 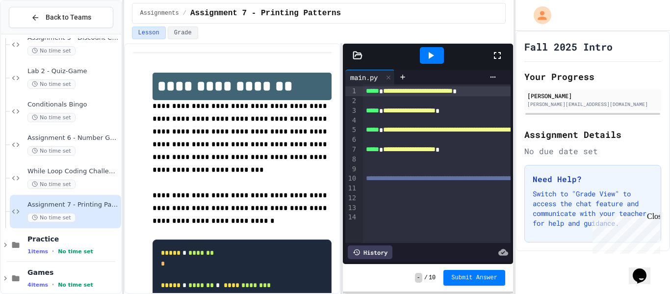 I want to click on div: 1, so click(x=351, y=91).